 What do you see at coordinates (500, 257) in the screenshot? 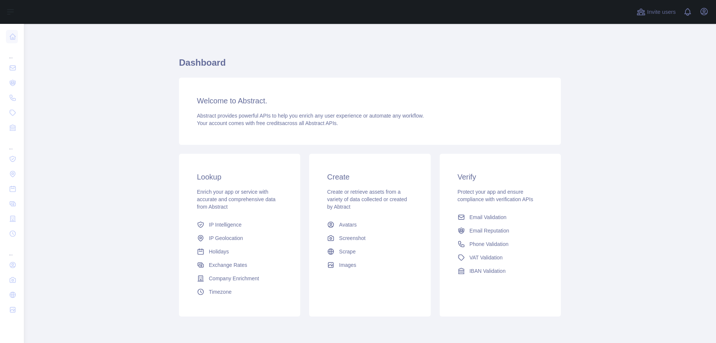
I see `a: VAT Validation` at bounding box center [500, 257].